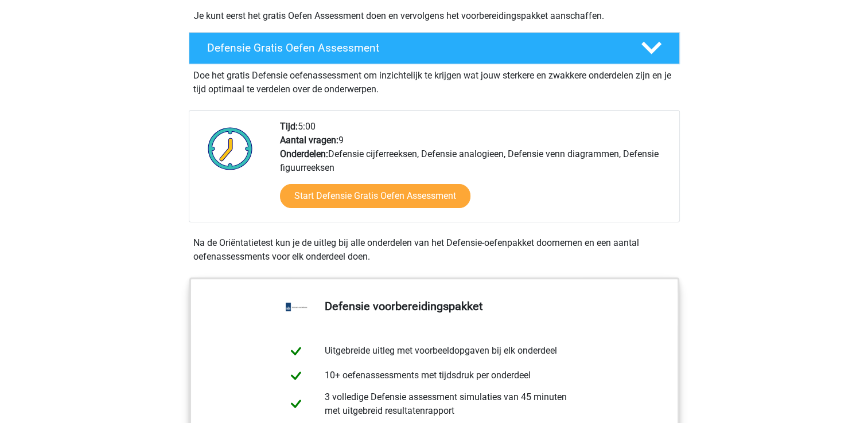 The width and height of the screenshot is (868, 423). I want to click on h4: Defensie Gratis Oefen Assessment, so click(415, 47).